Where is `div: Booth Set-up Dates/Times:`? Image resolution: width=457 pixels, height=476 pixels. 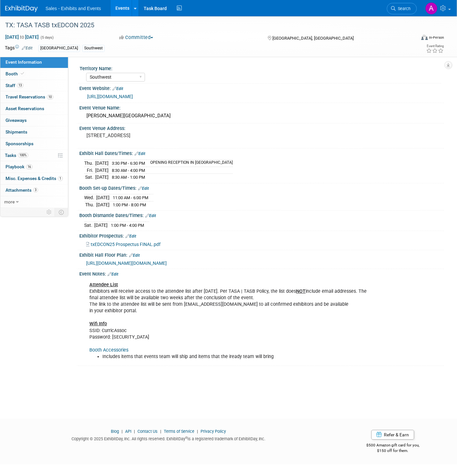
div: Booth Set-up Dates/Times: is located at coordinates (261, 187).